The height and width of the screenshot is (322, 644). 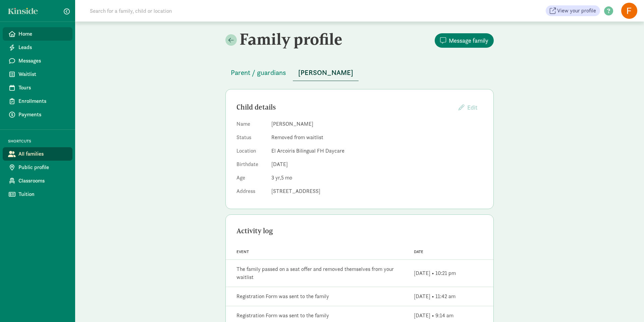 What do you see at coordinates (345, 107) in the screenshot?
I see `div: Child details` at bounding box center [345, 107].